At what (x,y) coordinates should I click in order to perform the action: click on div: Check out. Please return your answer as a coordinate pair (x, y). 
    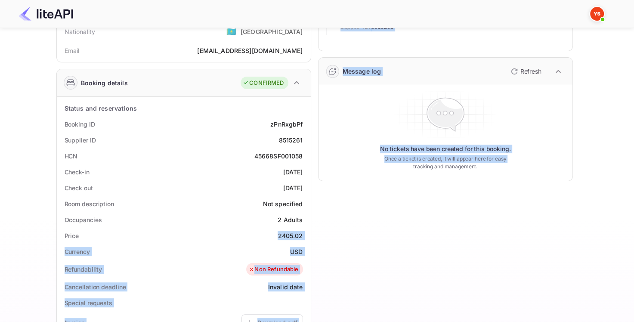
    Looking at the image, I should click on (79, 188).